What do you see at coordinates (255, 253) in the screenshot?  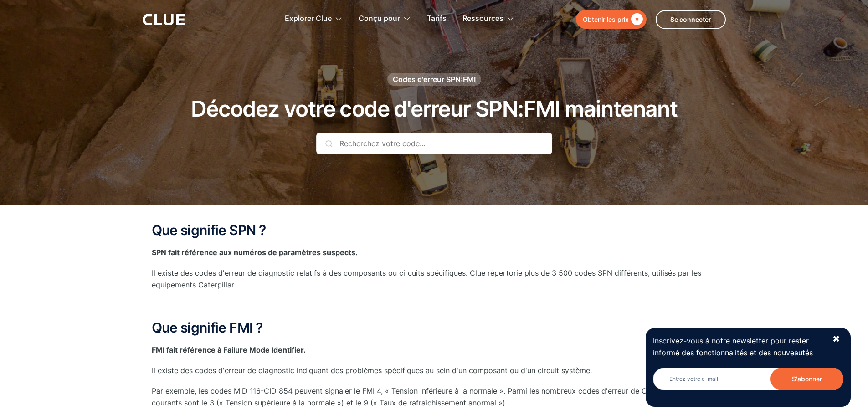 I see `font: SPN fait référence aux numéros de paramètres suspects.` at bounding box center [255, 253].